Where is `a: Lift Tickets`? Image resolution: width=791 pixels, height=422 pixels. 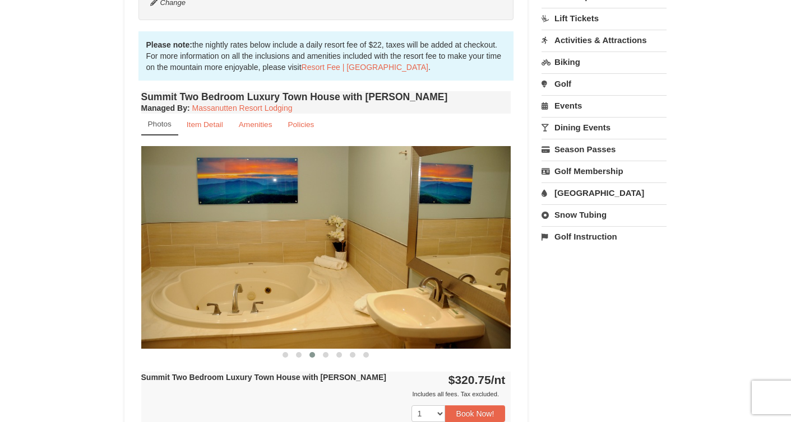
a: Lift Tickets is located at coordinates (603, 18).